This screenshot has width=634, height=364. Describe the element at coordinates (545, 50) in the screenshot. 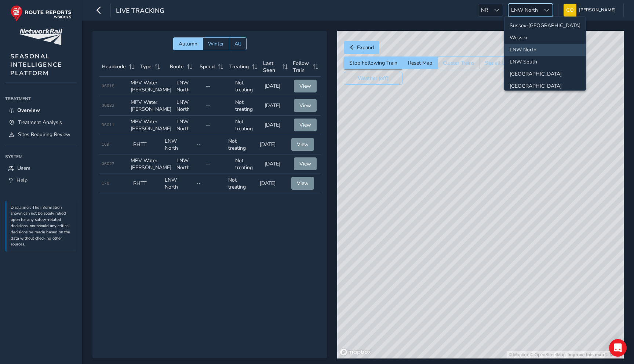

I see `li: LNW North` at that location.